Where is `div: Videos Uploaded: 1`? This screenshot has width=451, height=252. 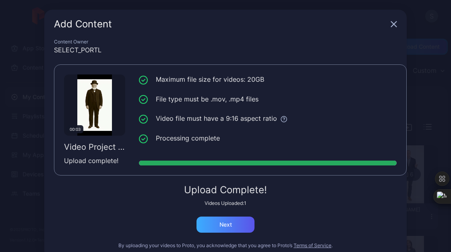 div: Videos Uploaded: 1 is located at coordinates (226, 203).